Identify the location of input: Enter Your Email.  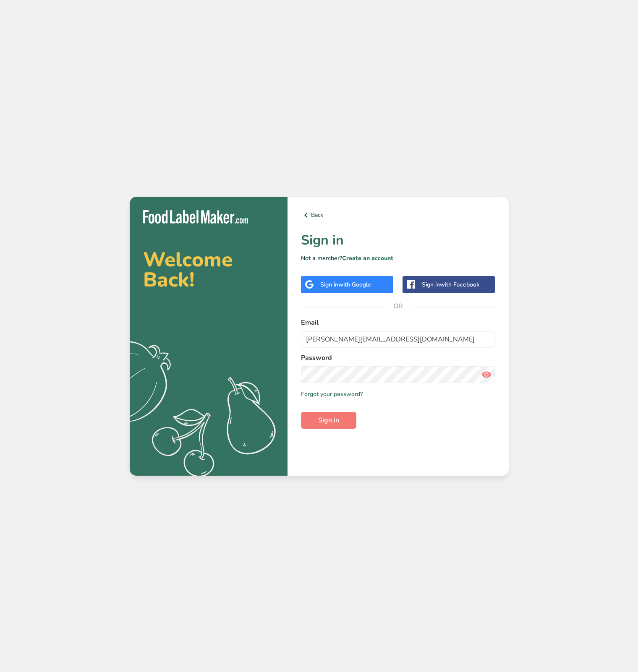
(398, 339).